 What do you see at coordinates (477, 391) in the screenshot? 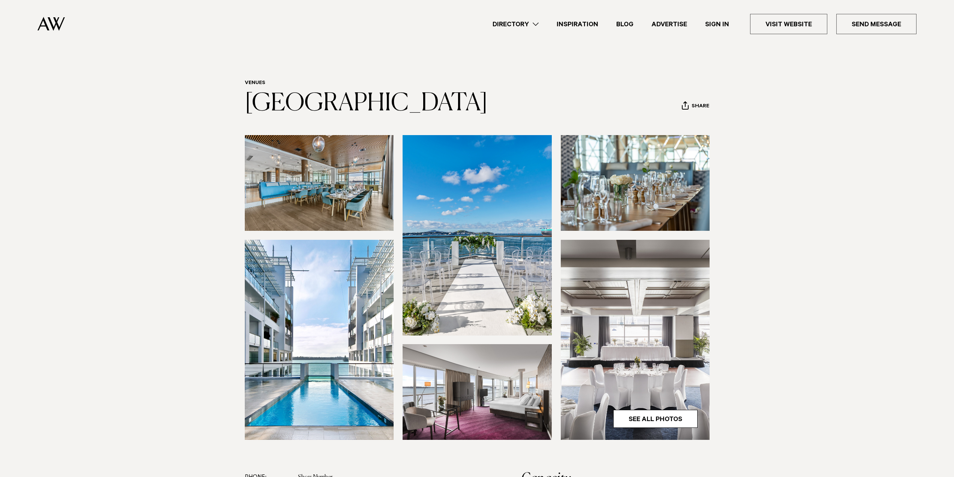
I see `img: Hotel accommodation Auckland` at bounding box center [477, 391].